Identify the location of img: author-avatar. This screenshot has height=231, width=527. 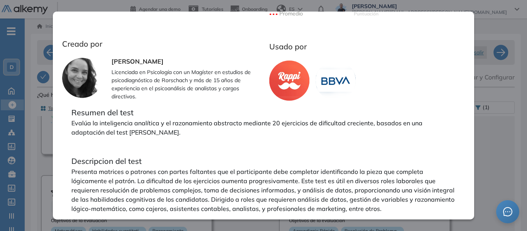
(82, 78).